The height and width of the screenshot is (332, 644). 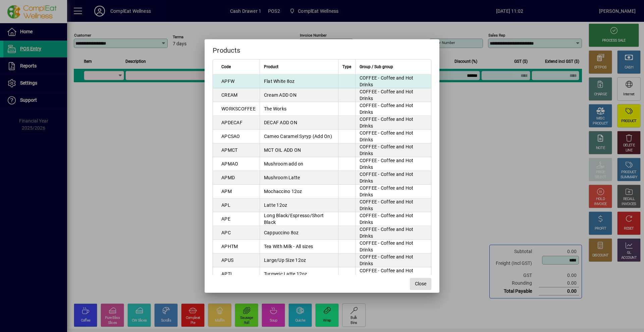 What do you see at coordinates (229, 95) in the screenshot?
I see `div: CREAM` at bounding box center [229, 95].